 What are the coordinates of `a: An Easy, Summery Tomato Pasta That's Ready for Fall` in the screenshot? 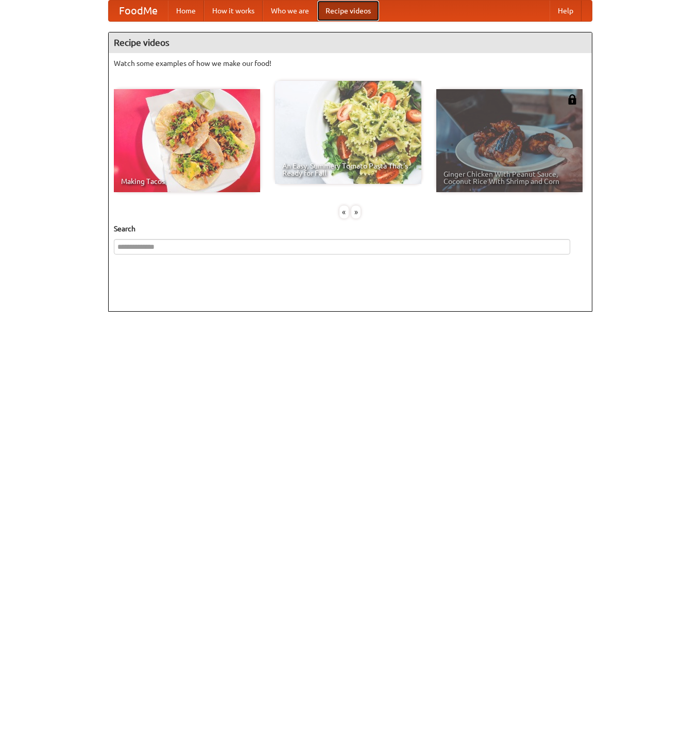 It's located at (348, 132).